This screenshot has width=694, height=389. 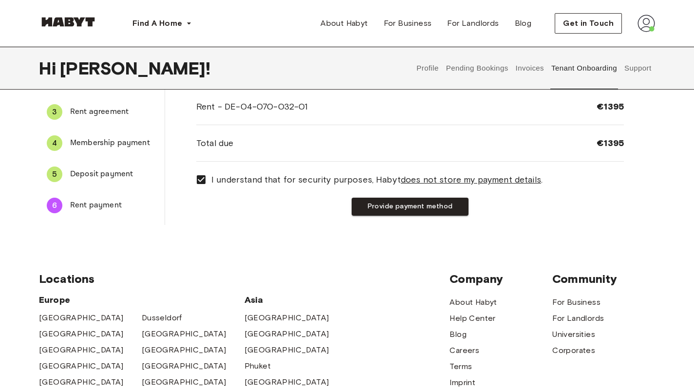 I want to click on span: Careers, so click(x=464, y=351).